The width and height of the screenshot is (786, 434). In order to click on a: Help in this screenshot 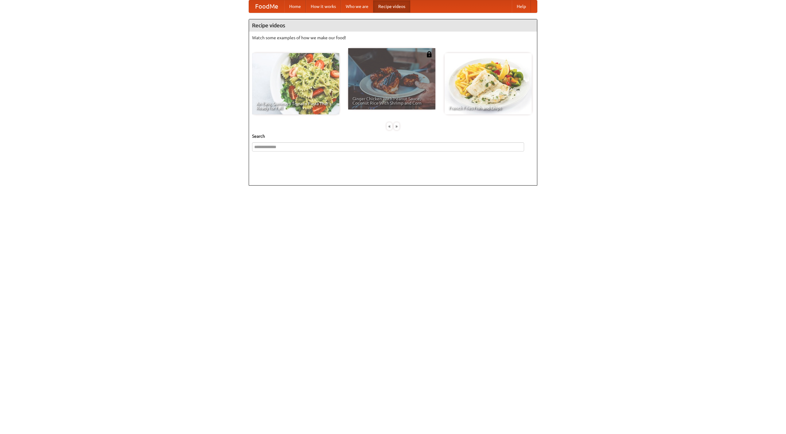, I will do `click(521, 6)`.